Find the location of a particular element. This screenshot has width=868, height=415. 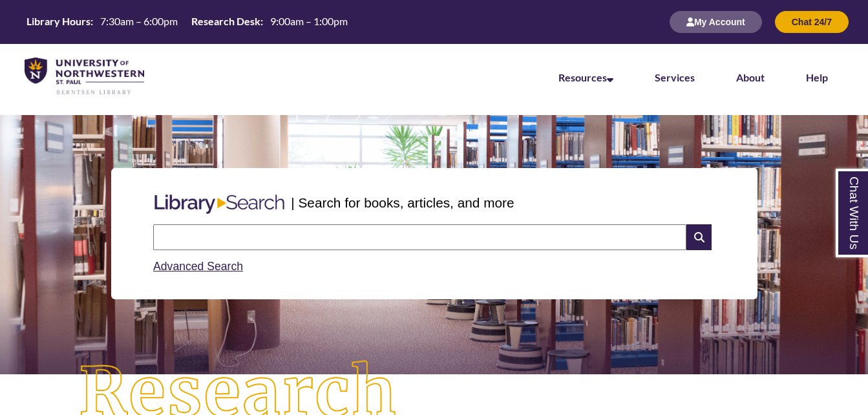

i: Search is located at coordinates (699, 237).